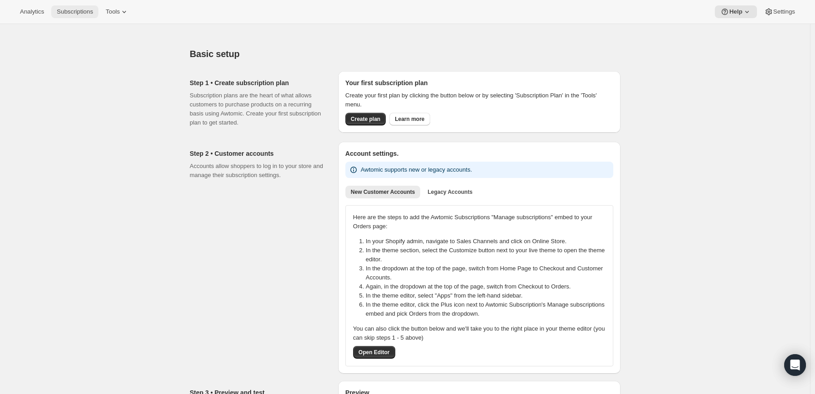 The width and height of the screenshot is (815, 394). I want to click on li: In the theme editor, click the Plus icon next to Awtomic Subscription's Manage subscriptions embe..., so click(488, 309).